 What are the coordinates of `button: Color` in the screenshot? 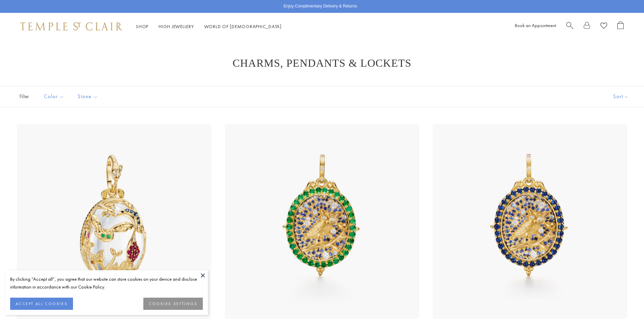 It's located at (54, 96).